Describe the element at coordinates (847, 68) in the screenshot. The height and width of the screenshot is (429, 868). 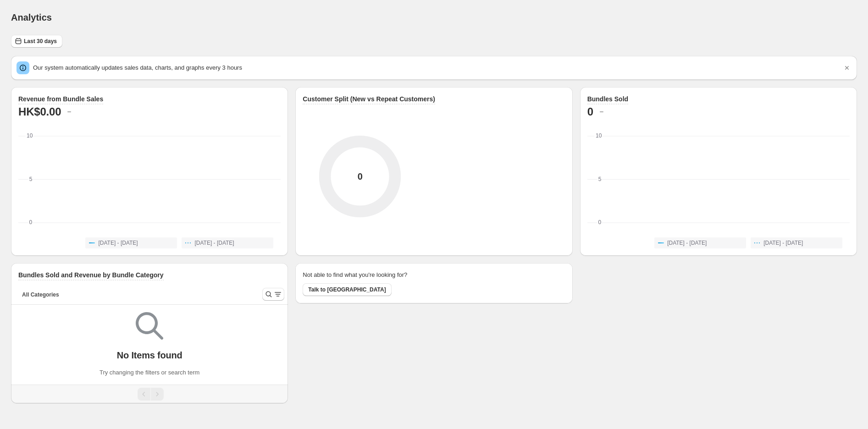
I see `button: Dismiss notification` at that location.